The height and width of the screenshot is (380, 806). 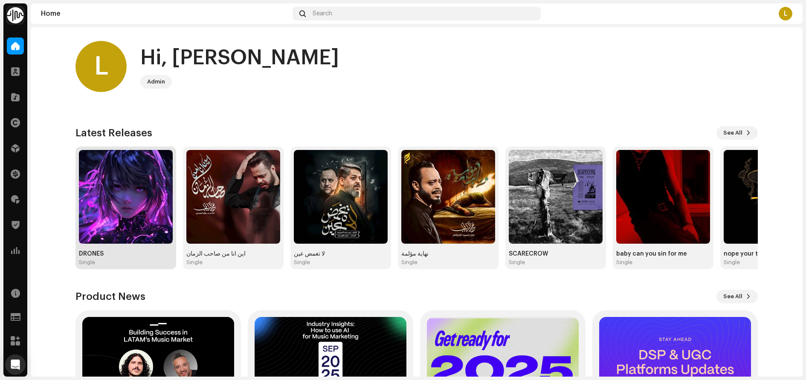 What do you see at coordinates (663, 197) in the screenshot?
I see `img: d7aee7de-2114-4705-9d18-058d5a3a78bb` at bounding box center [663, 197].